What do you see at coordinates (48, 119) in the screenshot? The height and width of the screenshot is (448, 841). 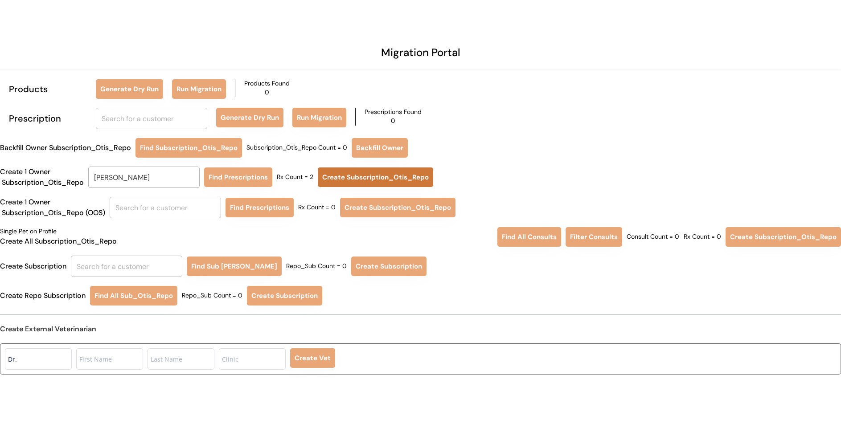 I see `div: Prescription` at bounding box center [48, 119].